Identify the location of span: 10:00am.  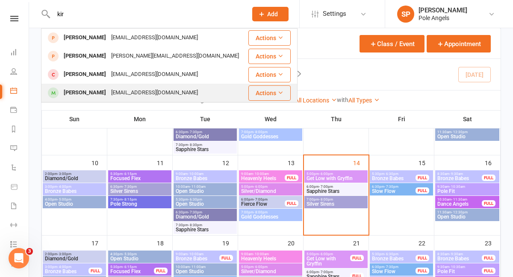
(205, 187).